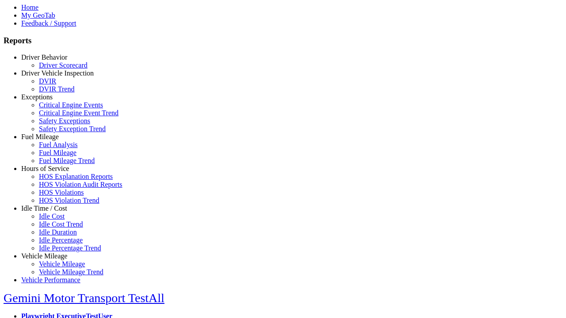 The image size is (566, 318). What do you see at coordinates (69, 200) in the screenshot?
I see `a: HOS Violation Trend` at bounding box center [69, 200].